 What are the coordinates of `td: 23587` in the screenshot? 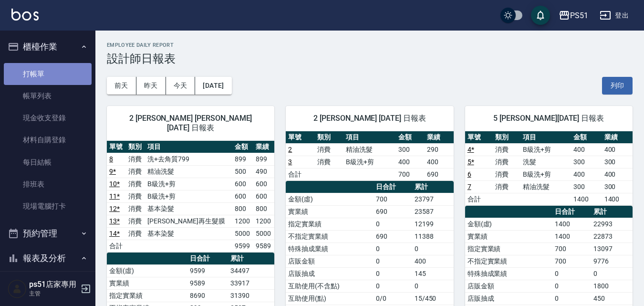 It's located at (433, 212).